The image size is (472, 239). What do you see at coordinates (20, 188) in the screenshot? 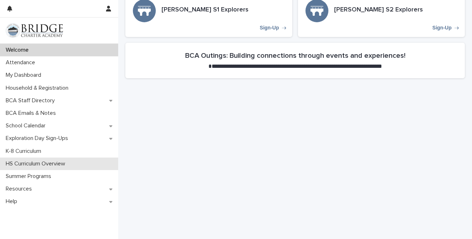
I see `p: Resources` at bounding box center [20, 188].